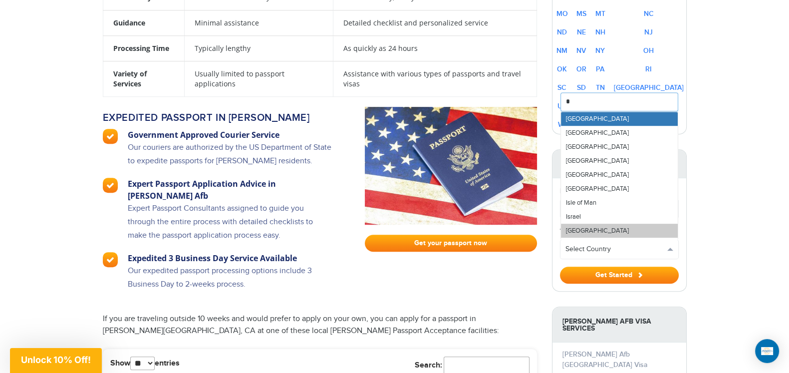 This screenshot has height=373, width=789. What do you see at coordinates (320, 325) in the screenshot?
I see `p: If you are traveling outside 10 weeks and would prefer to apply on your own, you can apply for a ...` at bounding box center [320, 325].